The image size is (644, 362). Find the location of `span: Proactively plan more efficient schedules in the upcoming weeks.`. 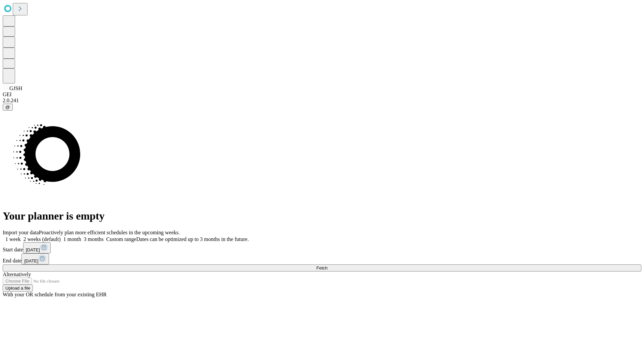

span: Proactively plan more efficient schedules in the upcoming weeks. is located at coordinates (109, 232).